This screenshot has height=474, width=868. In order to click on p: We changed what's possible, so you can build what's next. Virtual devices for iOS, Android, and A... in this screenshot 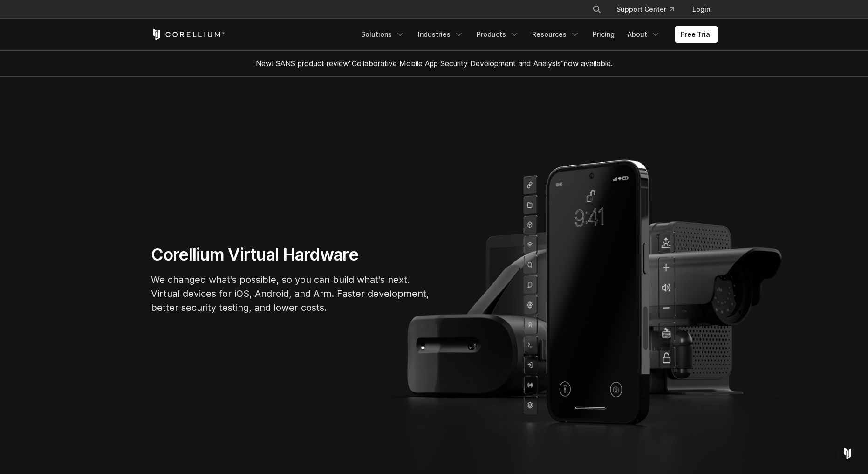, I will do `click(291, 293)`.